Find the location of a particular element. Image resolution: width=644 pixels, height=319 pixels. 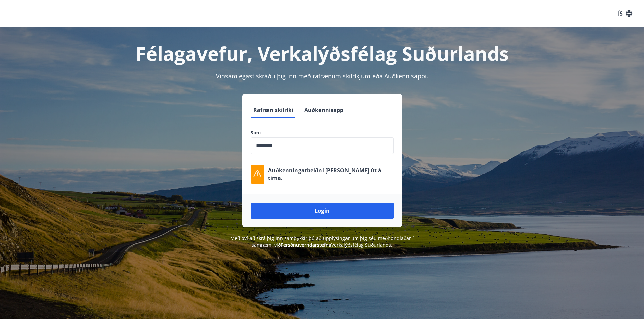

a: Persónuverndarstefna is located at coordinates (306, 245).